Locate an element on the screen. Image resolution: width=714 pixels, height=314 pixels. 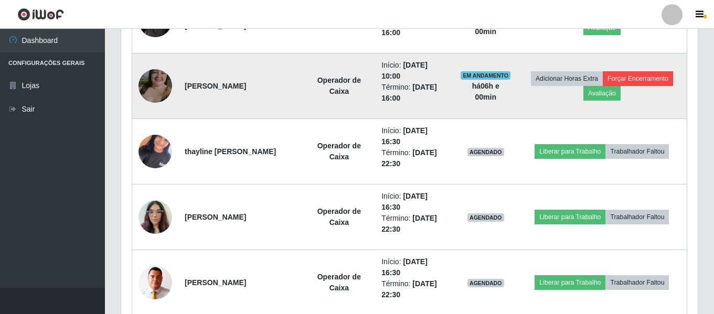
img: CoreUI Logo is located at coordinates (40, 14).